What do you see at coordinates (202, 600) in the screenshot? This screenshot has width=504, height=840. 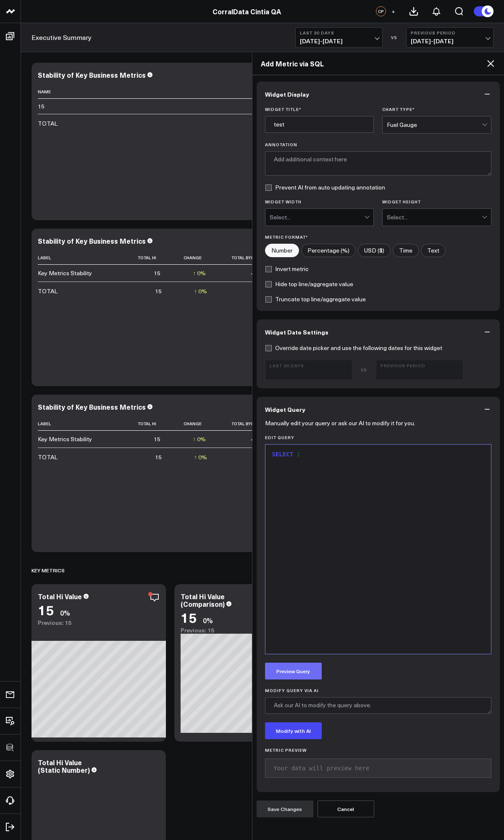 I see `div: Total Hi Value (Comparison)` at bounding box center [202, 600].